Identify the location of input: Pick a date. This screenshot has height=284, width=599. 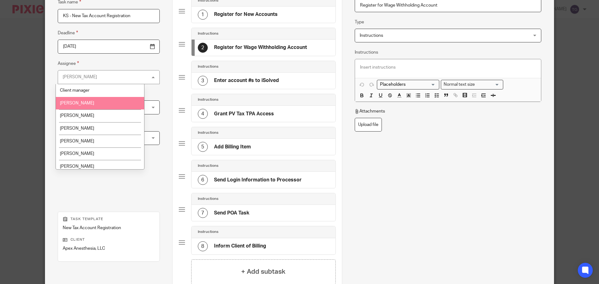
(109, 47).